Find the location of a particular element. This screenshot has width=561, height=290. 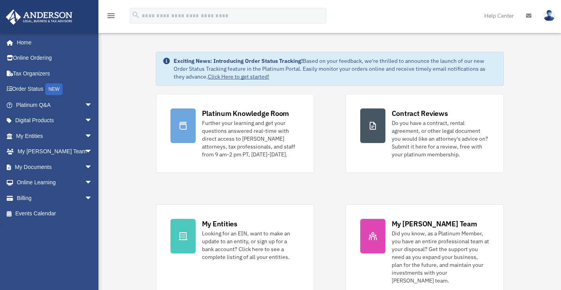

a: Online Ordering is located at coordinates (55, 58).